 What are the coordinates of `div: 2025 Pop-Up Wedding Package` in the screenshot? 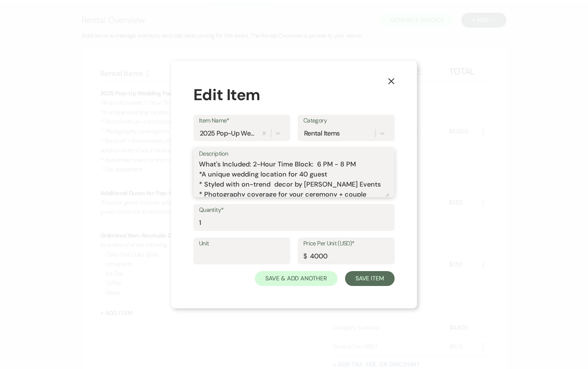 It's located at (227, 133).